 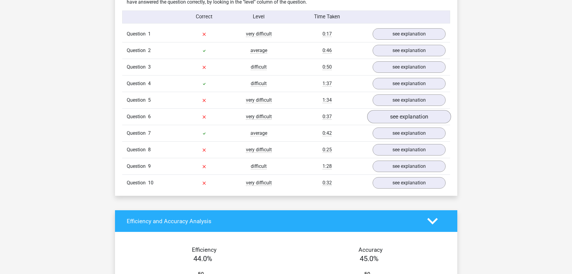 What do you see at coordinates (204, 249) in the screenshot?
I see `h4: Efficiency` at bounding box center [204, 249].